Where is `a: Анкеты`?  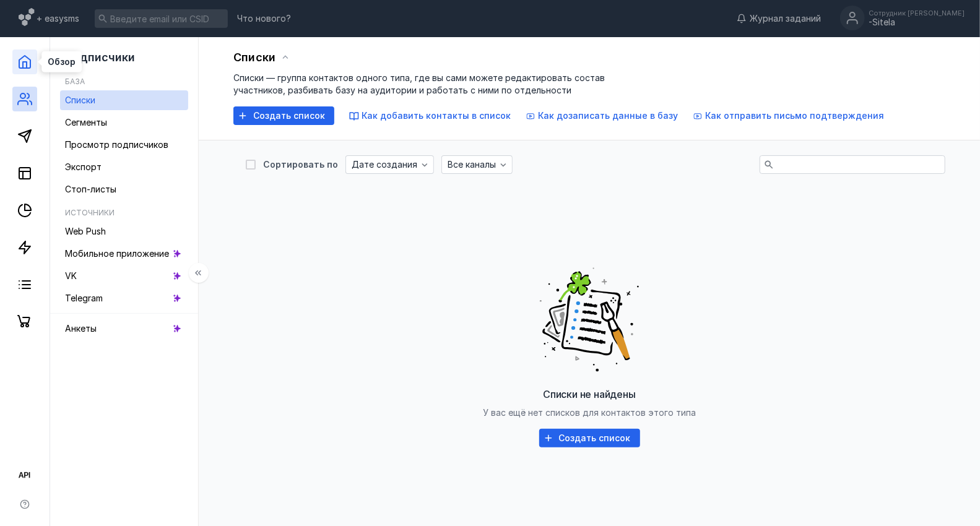 a: Анкеты is located at coordinates (124, 328).